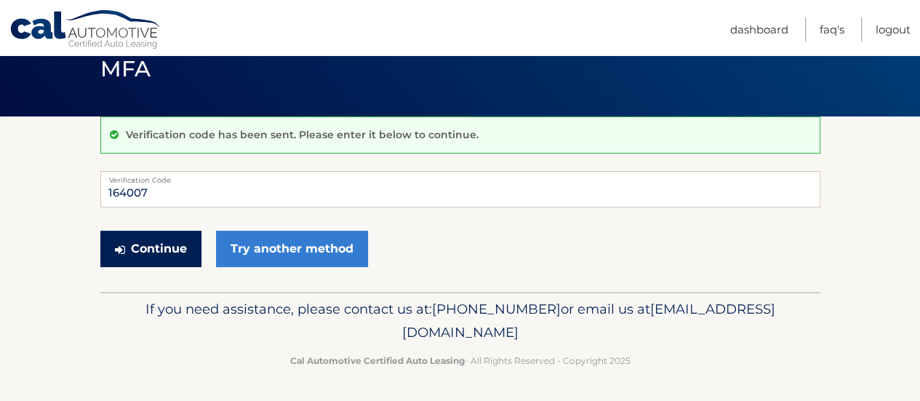 This screenshot has width=920, height=401. Describe the element at coordinates (893, 29) in the screenshot. I see `a: Logout` at that location.